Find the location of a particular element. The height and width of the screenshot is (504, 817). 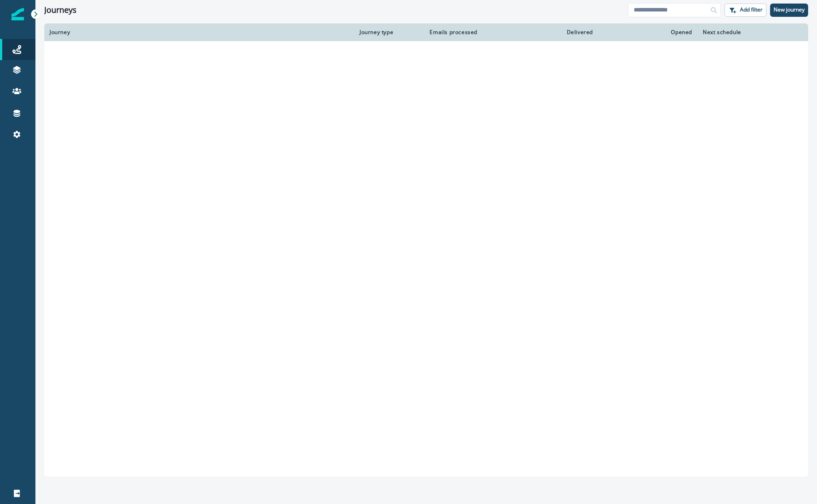

p: New journey is located at coordinates (789, 10).